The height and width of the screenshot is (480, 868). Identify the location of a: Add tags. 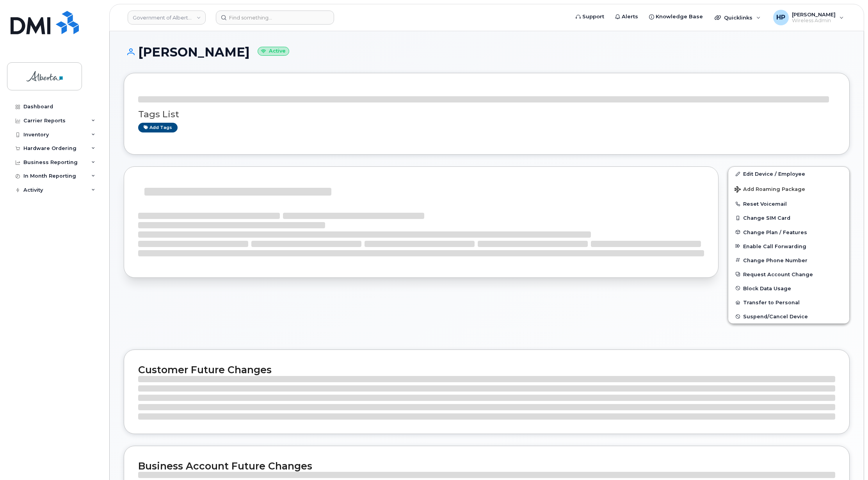
(158, 127).